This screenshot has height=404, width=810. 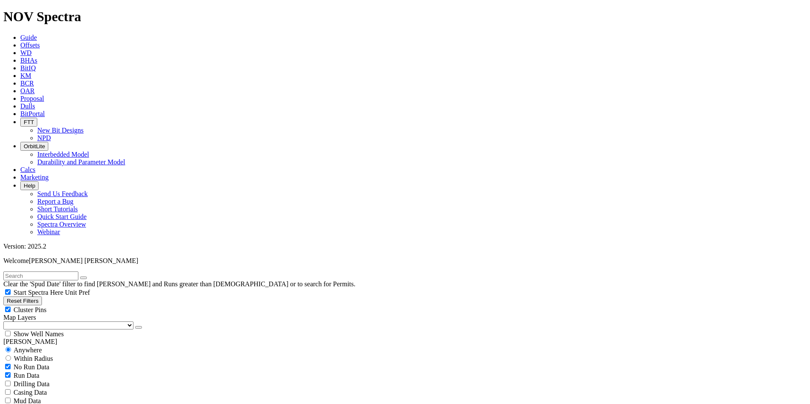 What do you see at coordinates (19, 317) in the screenshot?
I see `span: Map Layers` at bounding box center [19, 317].